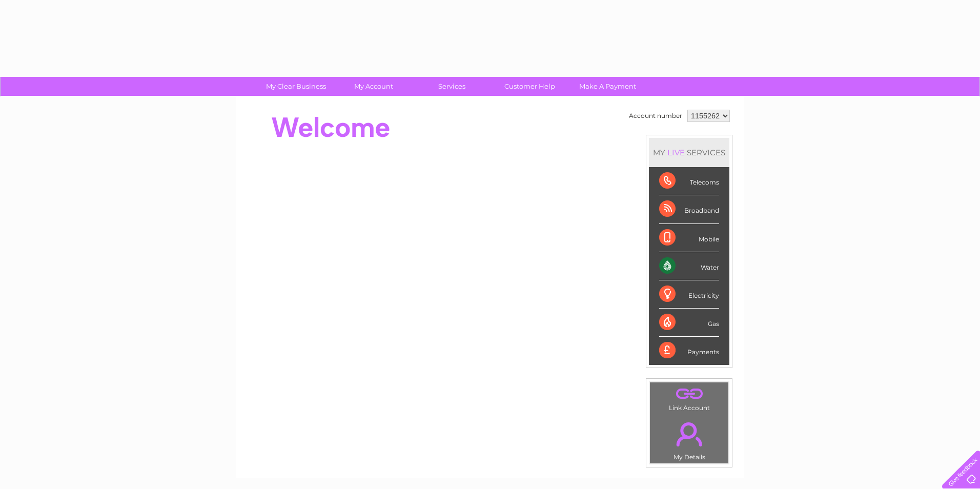  I want to click on td: Account number, so click(655, 116).